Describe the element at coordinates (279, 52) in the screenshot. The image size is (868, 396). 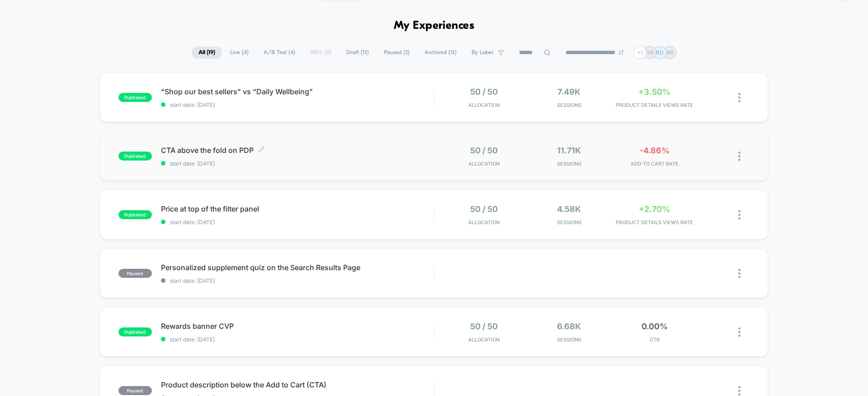
I see `span: A/B Test ( 4 )` at that location.